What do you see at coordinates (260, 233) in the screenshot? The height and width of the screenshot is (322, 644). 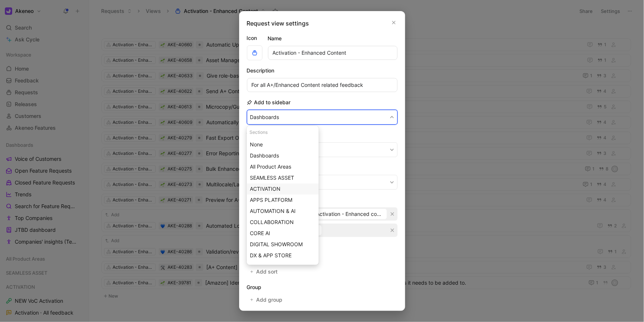 I see `span: CORE AI` at bounding box center [260, 233].